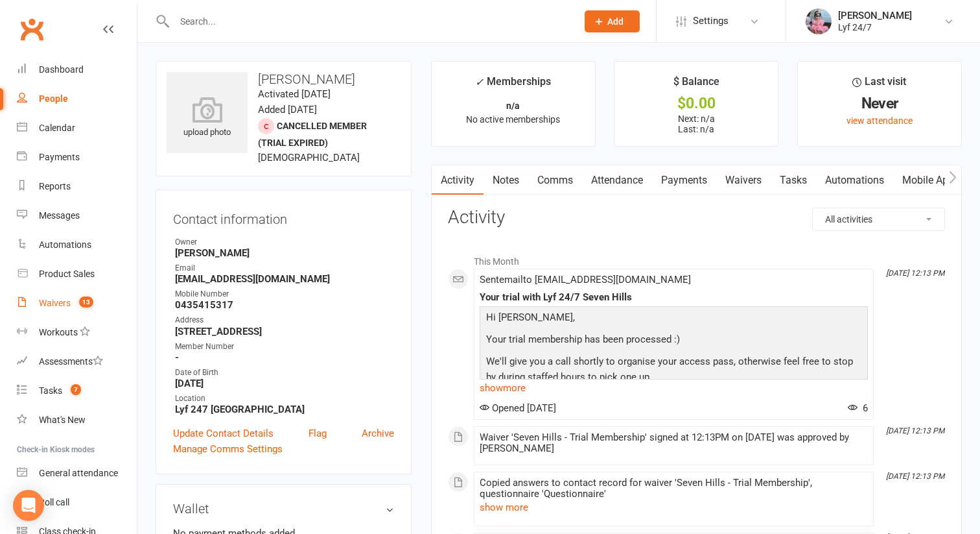 The height and width of the screenshot is (534, 980). Describe the element at coordinates (79, 473) in the screenshot. I see `div: General attendance` at that location.